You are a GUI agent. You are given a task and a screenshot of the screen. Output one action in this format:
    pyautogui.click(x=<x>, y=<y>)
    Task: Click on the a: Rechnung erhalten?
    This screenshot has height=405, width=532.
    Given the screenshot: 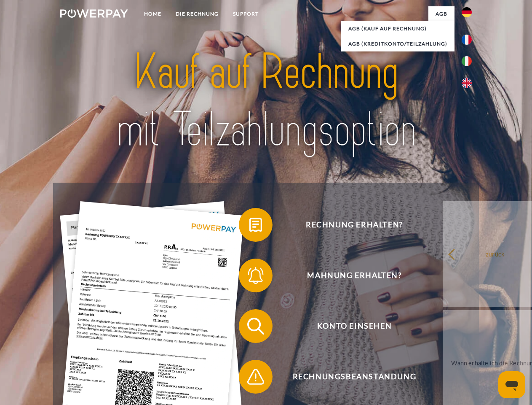 What is the action you would take?
    pyautogui.click(x=348, y=225)
    